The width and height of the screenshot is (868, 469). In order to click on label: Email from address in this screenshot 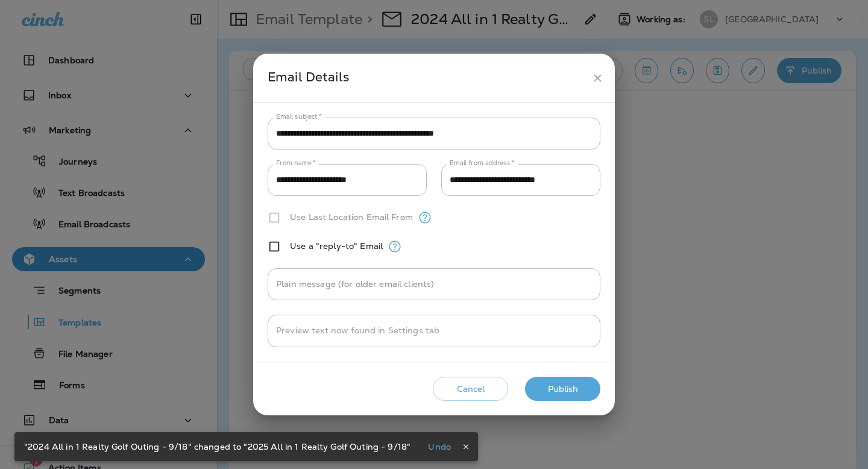, I will do `click(482, 163)`.